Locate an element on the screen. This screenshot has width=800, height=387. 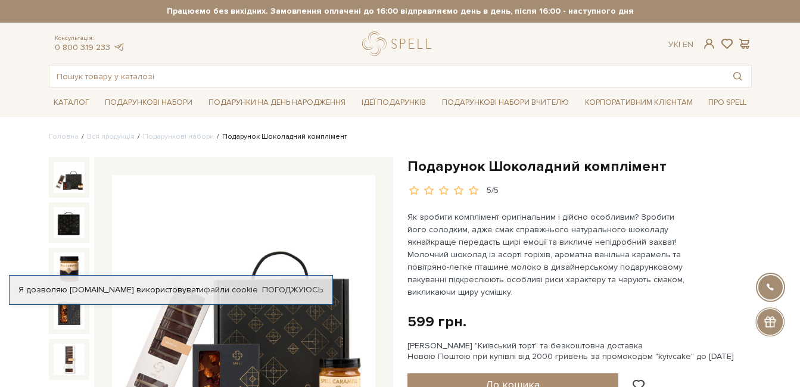
input: Пошук товару у каталозі is located at coordinates (387, 76).